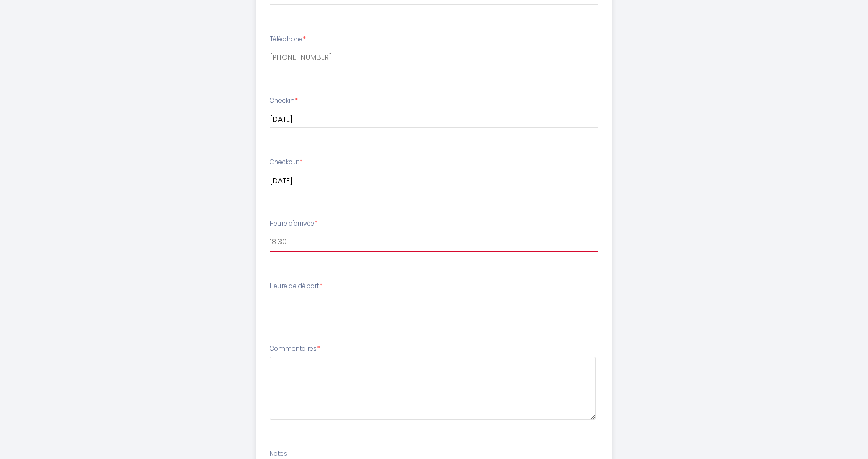  I want to click on label: Commentaires, so click(294, 348).